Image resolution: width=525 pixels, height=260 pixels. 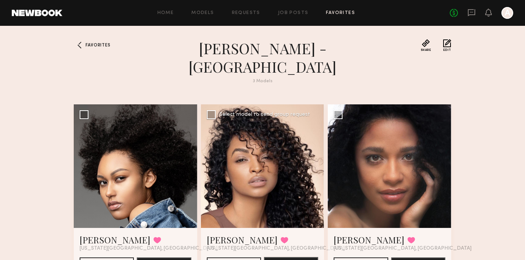 What do you see at coordinates (166, 13) in the screenshot?
I see `a: Home` at bounding box center [166, 13].